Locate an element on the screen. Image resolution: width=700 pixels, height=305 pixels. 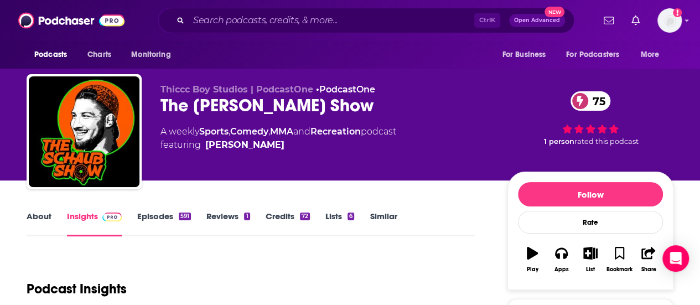
img: Podchaser Pro is located at coordinates (112, 217).